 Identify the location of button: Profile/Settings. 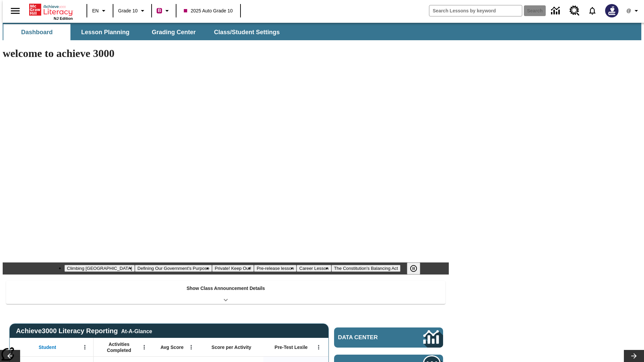
(633, 11).